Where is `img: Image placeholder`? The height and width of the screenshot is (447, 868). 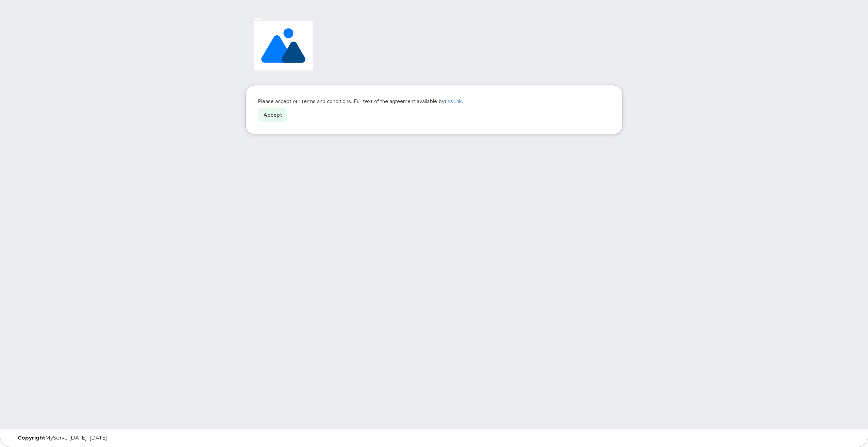
img: Image placeholder is located at coordinates (284, 46).